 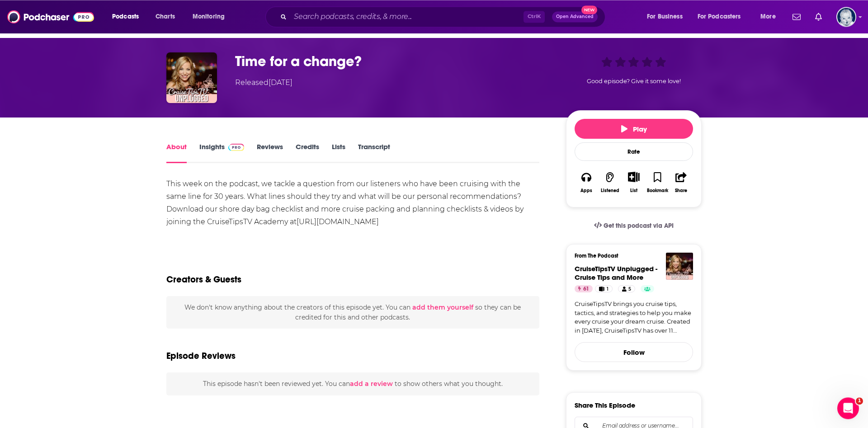 What do you see at coordinates (634, 190) in the screenshot?
I see `div: List` at bounding box center [634, 190].